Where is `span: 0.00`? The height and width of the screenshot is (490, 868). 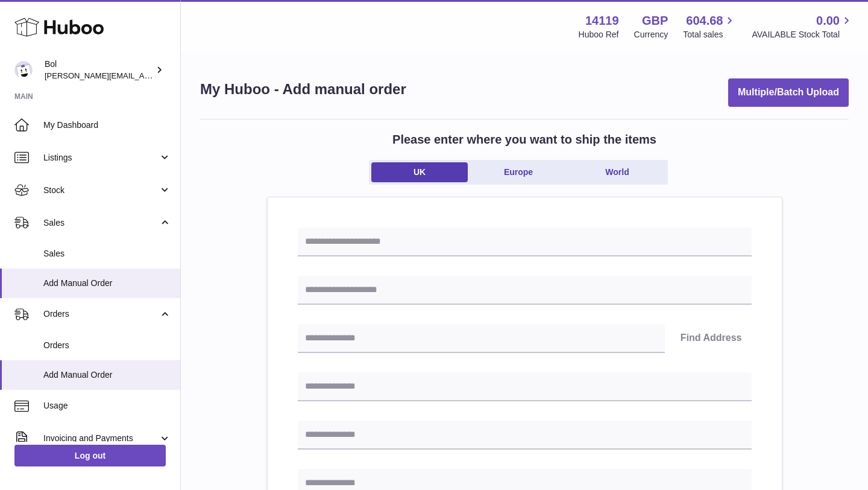
span: 0.00 is located at coordinates (828, 20).